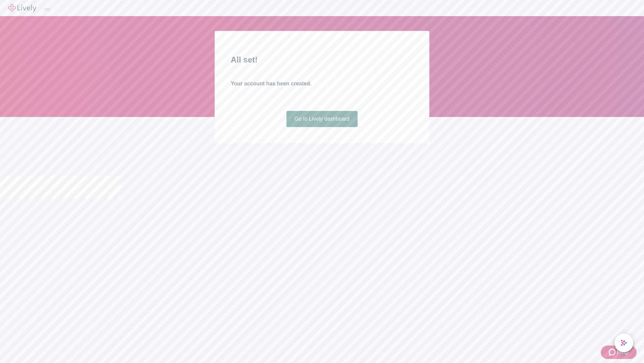  Describe the element at coordinates (322, 83) in the screenshot. I see `h4: Your account has been created.` at that location.